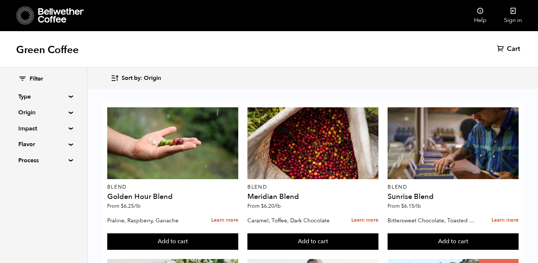  Describe the element at coordinates (513, 49) in the screenshot. I see `span: Cart` at that location.